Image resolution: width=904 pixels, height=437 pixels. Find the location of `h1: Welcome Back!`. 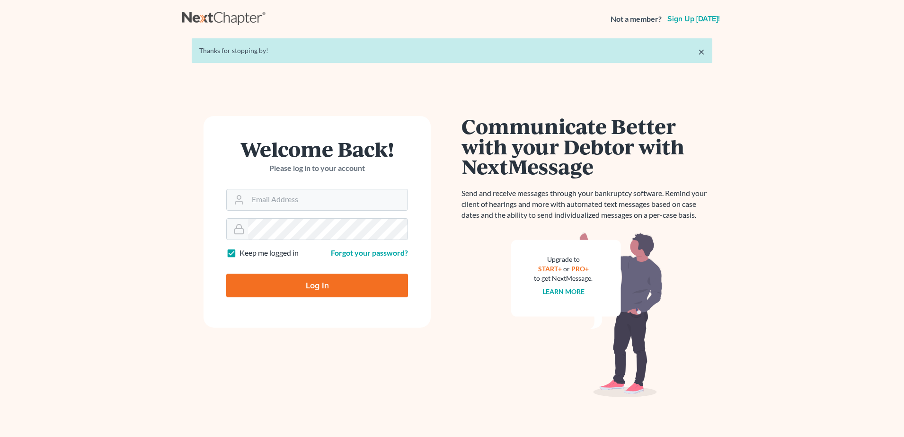

h1: Welcome Back! is located at coordinates (317, 149).